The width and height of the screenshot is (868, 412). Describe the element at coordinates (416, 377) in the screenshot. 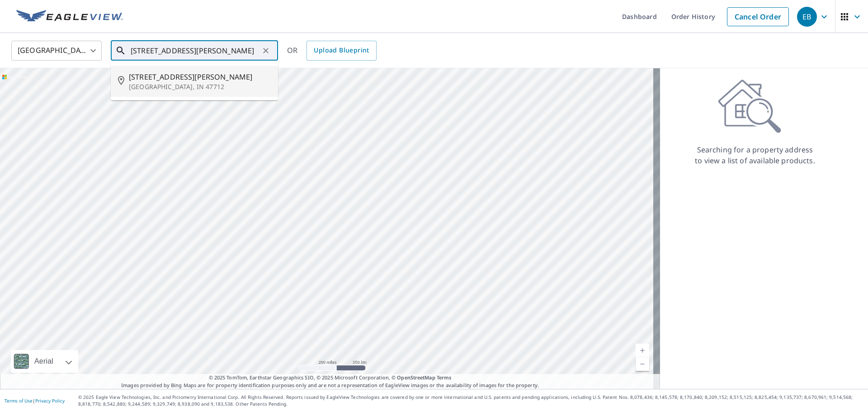

I see `a: OpenStreetMap` at that location.